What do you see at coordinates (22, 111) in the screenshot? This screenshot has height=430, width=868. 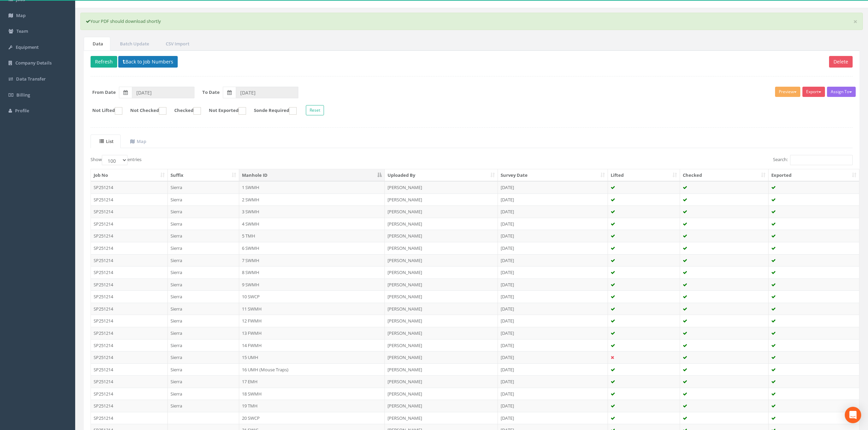 I see `span: Profile` at bounding box center [22, 111].